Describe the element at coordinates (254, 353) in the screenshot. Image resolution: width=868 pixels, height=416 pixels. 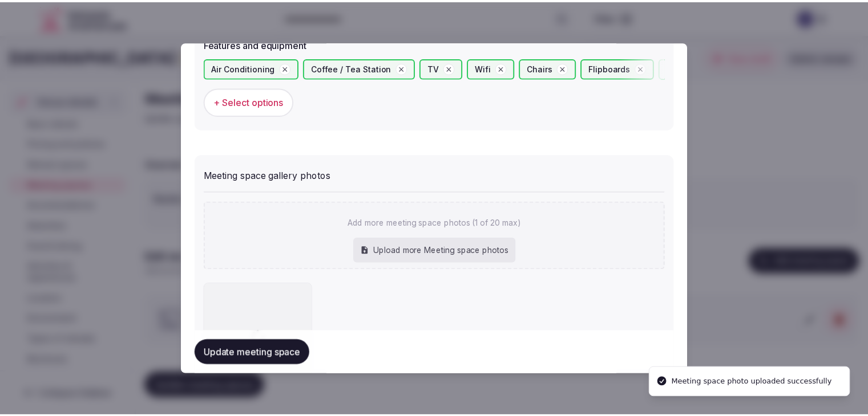
I see `button: Update meeting space` at that location.